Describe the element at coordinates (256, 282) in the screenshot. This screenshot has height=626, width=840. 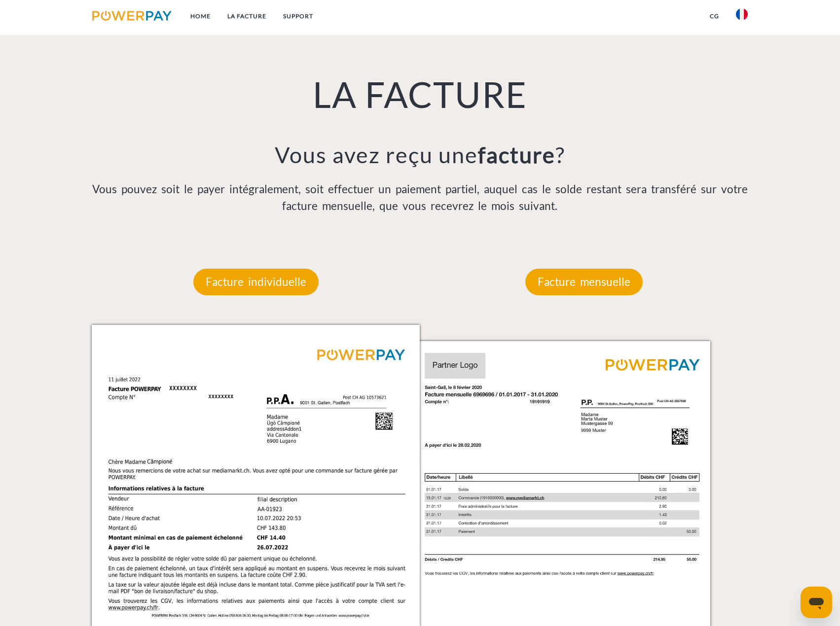
I see `p: Facture individuelle` at that location.